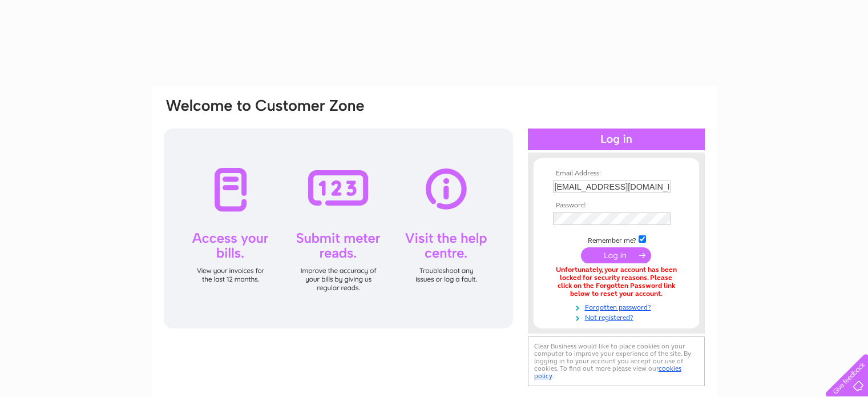  Describe the element at coordinates (616, 239) in the screenshot. I see `td: Remember me?` at that location.